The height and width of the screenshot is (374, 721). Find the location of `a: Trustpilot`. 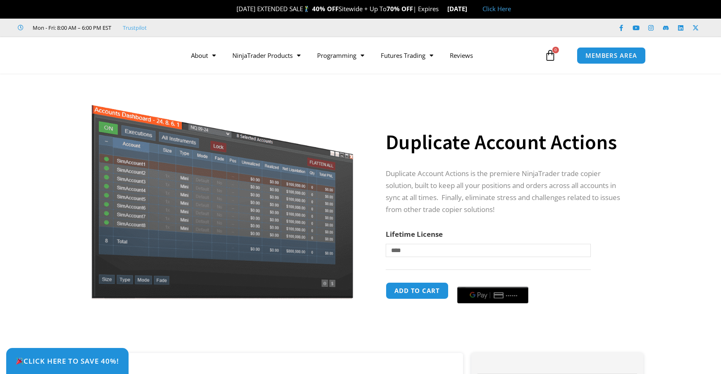

a: Trustpilot is located at coordinates (135, 28).